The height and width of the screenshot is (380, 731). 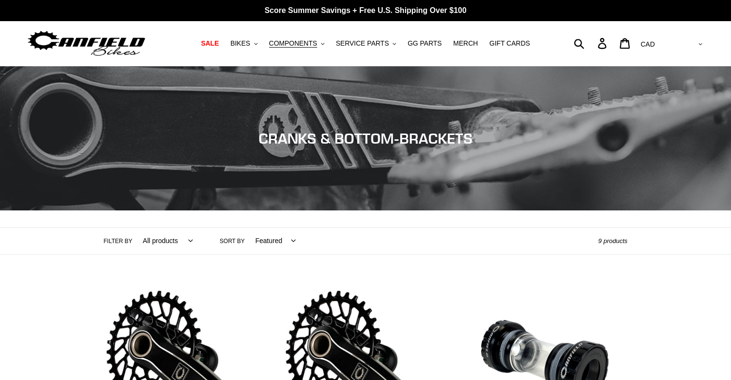 What do you see at coordinates (465, 43) in the screenshot?
I see `a: MERCH` at bounding box center [465, 43].